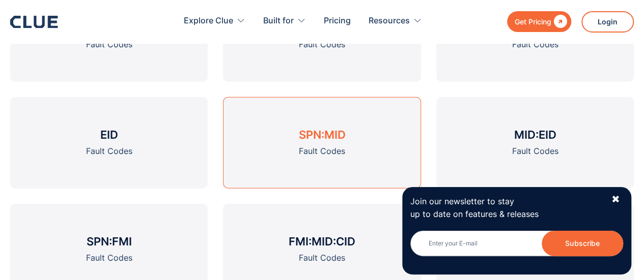 The height and width of the screenshot is (280, 644). Describe the element at coordinates (337, 21) in the screenshot. I see `a: Pricing` at that location.